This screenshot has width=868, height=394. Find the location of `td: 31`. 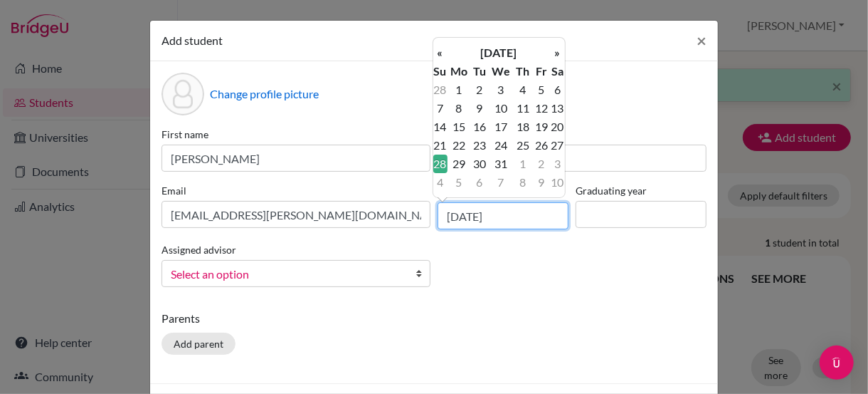

td: 31 is located at coordinates (501, 164).